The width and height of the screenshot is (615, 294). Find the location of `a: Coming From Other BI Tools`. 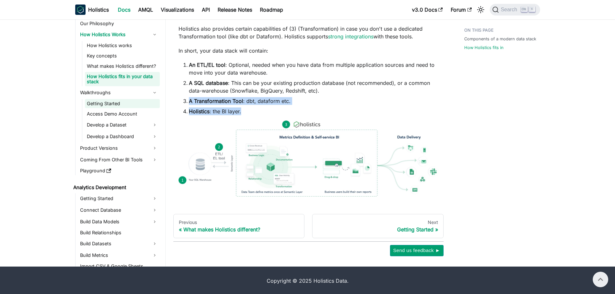

a: Coming From Other BI Tools is located at coordinates (119, 160).